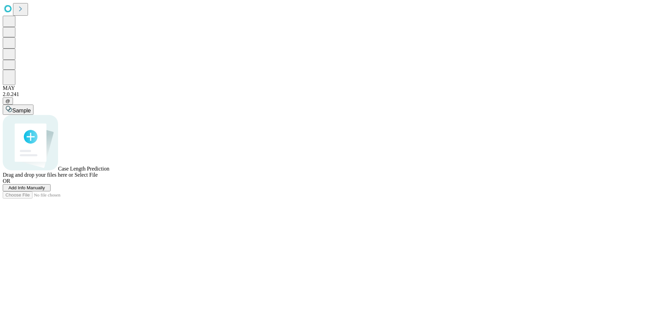 This screenshot has height=326, width=653. What do you see at coordinates (327, 88) in the screenshot?
I see `div: MAY` at bounding box center [327, 88].